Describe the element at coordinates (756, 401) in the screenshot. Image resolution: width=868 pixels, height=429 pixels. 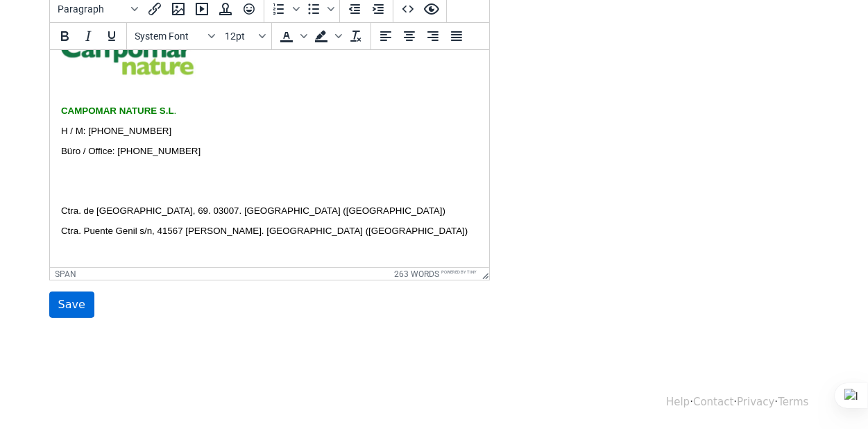
I see `a: Privacy` at that location.